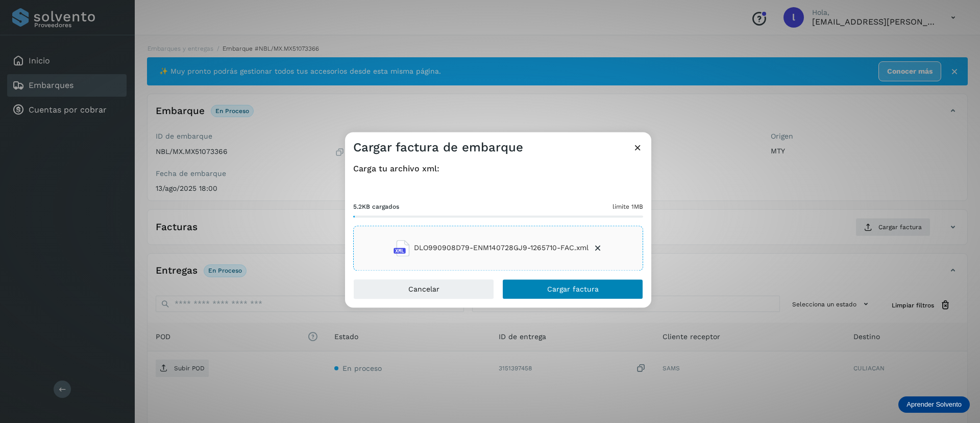 This screenshot has width=980, height=423. Describe the element at coordinates (573, 289) in the screenshot. I see `button: Cargar factura` at that location.